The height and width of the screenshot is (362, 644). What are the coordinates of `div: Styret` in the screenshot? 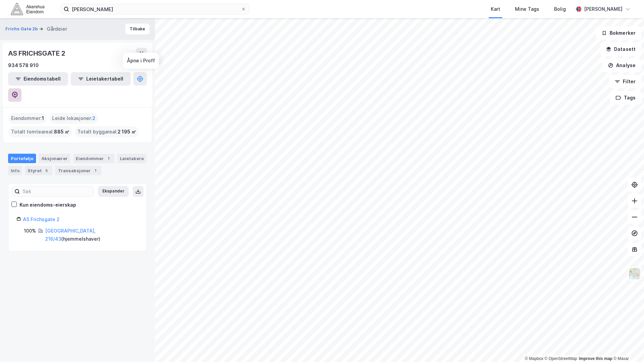 It's located at (39, 170).